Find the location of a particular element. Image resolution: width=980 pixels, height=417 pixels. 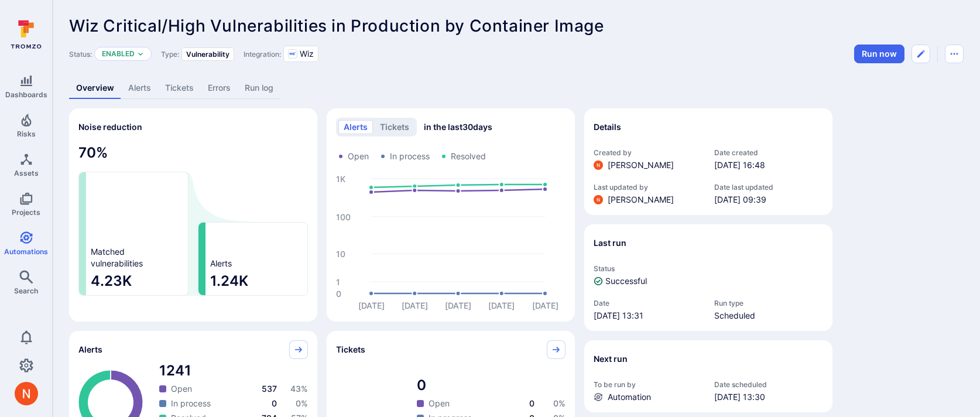

button: tickets is located at coordinates (395, 127).